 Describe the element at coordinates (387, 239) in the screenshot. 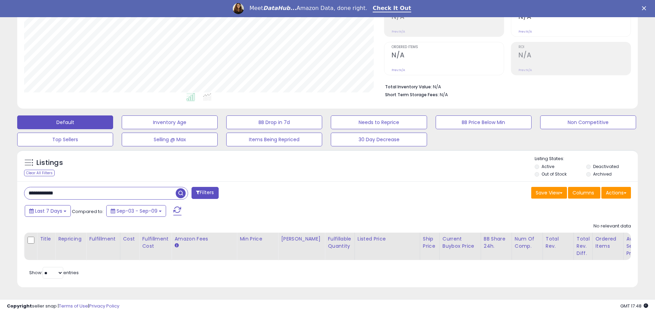

I see `div: Listed Price` at that location.